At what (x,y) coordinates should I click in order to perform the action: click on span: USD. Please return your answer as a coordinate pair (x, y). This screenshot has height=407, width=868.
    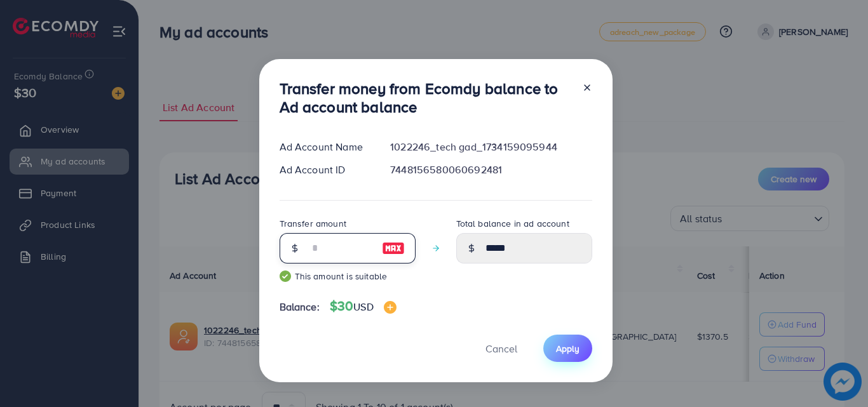
    Looking at the image, I should click on (363, 307).